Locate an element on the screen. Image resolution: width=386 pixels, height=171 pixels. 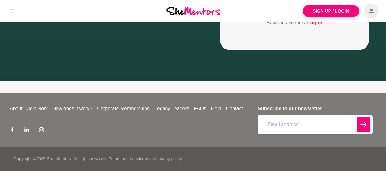
a: Instagram is located at coordinates (41, 131).